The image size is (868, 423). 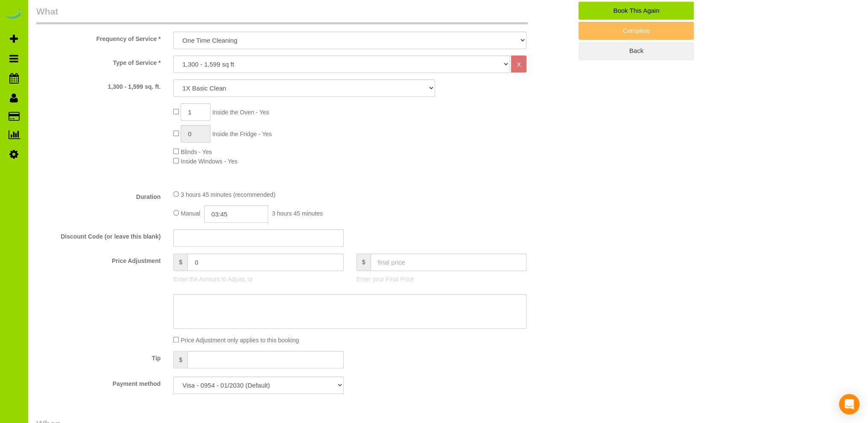 What do you see at coordinates (441, 280) in the screenshot?
I see `p: Enter your Final Price` at bounding box center [441, 280].